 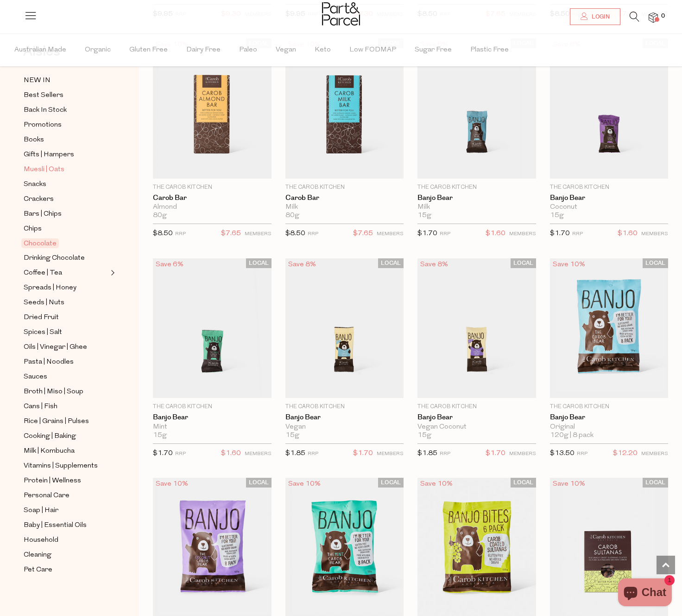 I want to click on a: Soap | Hair, so click(x=66, y=510).